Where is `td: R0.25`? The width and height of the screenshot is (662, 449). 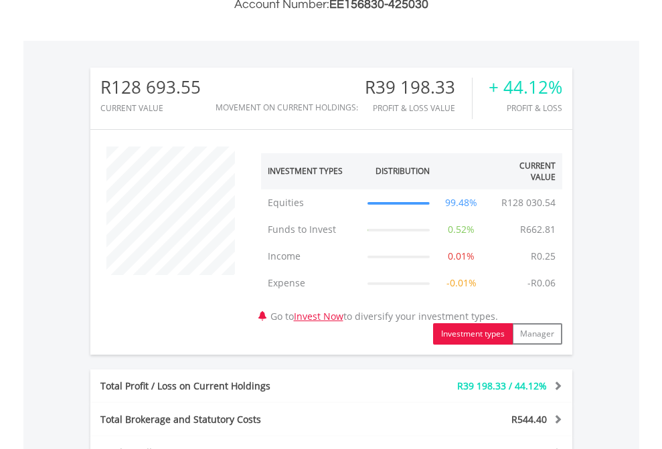 td: R0.25 is located at coordinates (542, 256).